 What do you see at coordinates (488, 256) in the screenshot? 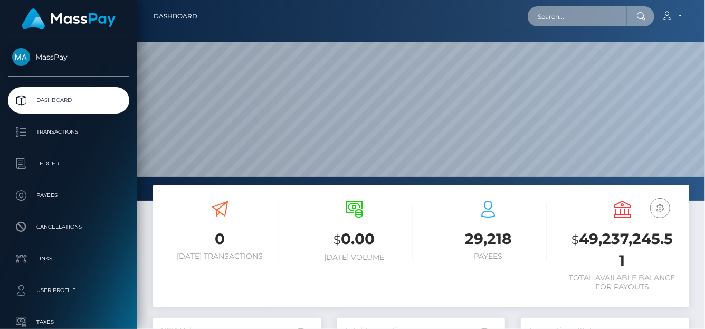
I see `h6: Payees` at bounding box center [488, 256].